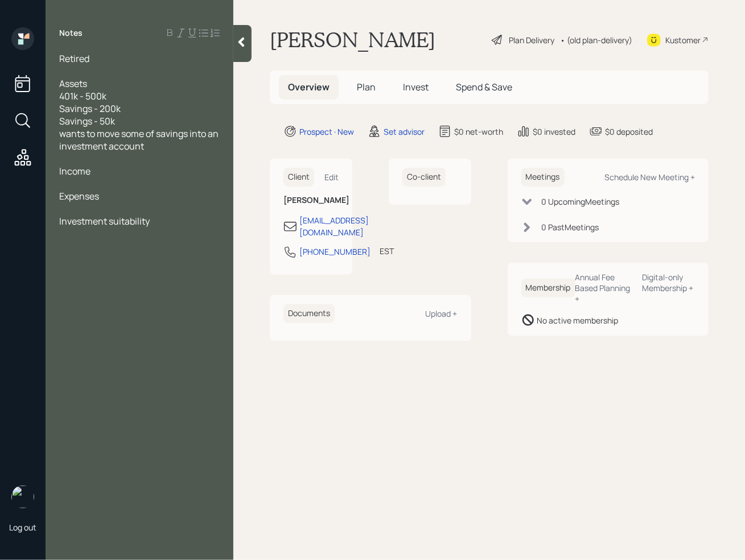  Describe the element at coordinates (668, 283) in the screenshot. I see `div: Digital-only Membership +` at that location.